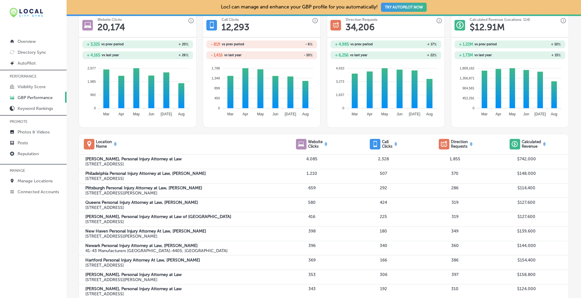 Image resolution: width=581 pixels, height=298 pixels. I want to click on p: Keyword Rankings, so click(35, 109).